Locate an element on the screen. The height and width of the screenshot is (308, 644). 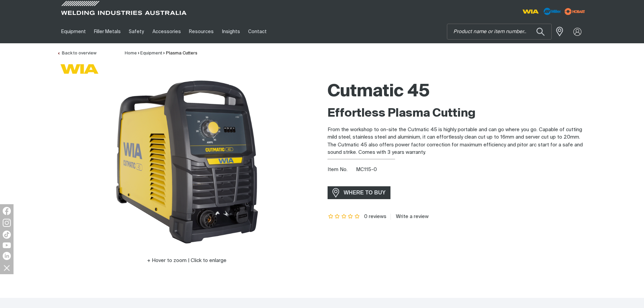
h2: Effortless Plasma Cutting is located at coordinates (458, 114).